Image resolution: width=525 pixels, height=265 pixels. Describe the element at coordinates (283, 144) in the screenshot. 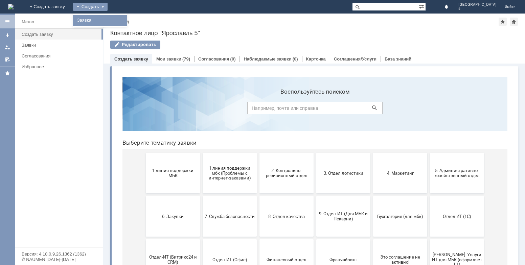

I see `span: Бухгалтерия (для мбк)` at that location.